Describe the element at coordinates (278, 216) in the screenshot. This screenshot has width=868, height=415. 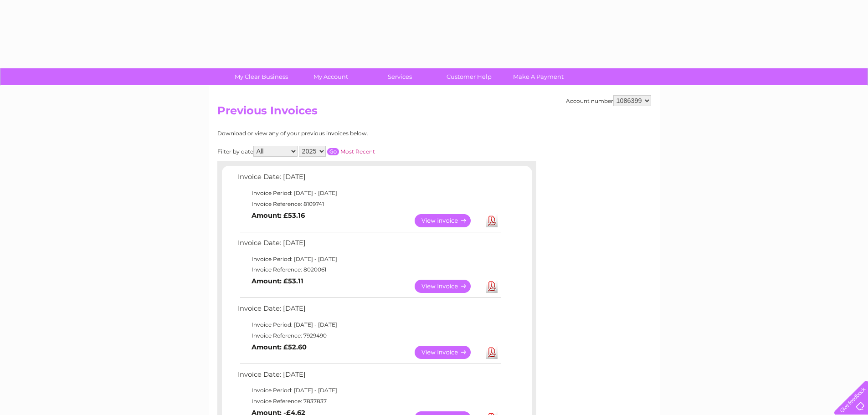
I see `b: Amount: £53.16` at that location.